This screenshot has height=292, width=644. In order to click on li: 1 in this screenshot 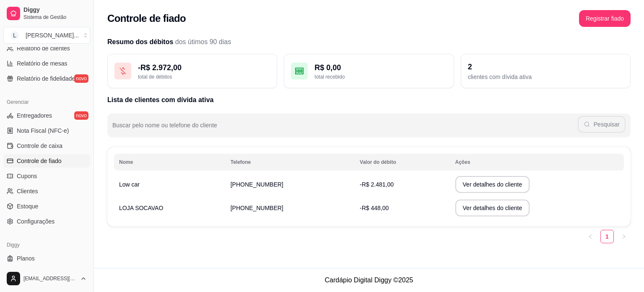, I will do `click(607, 236)`.